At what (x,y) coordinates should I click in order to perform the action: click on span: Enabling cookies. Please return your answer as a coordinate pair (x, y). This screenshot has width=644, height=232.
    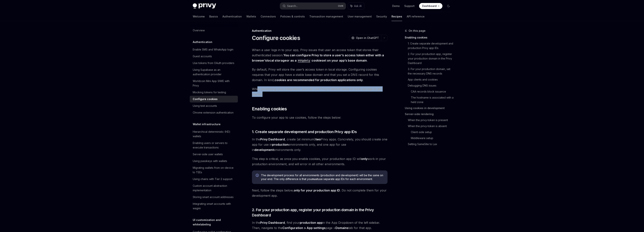
    Looking at the image, I should click on (270, 109).